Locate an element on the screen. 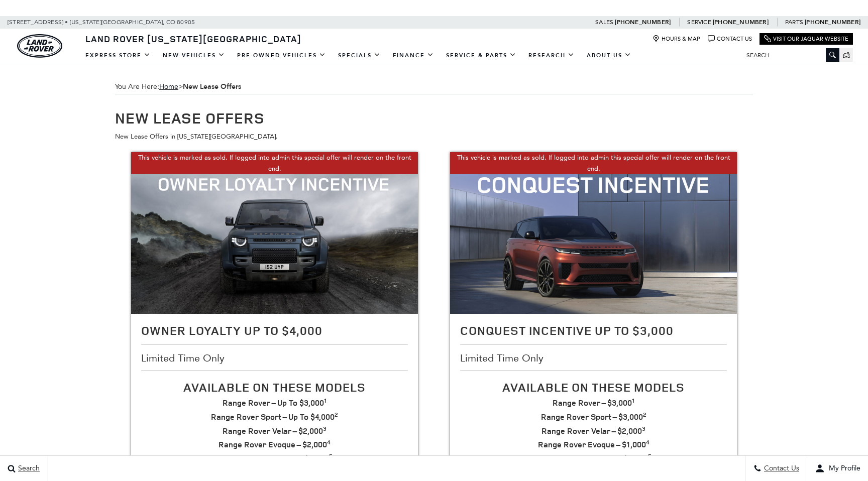 This screenshot has height=481, width=868. span: You Are Here: is located at coordinates (434, 87).